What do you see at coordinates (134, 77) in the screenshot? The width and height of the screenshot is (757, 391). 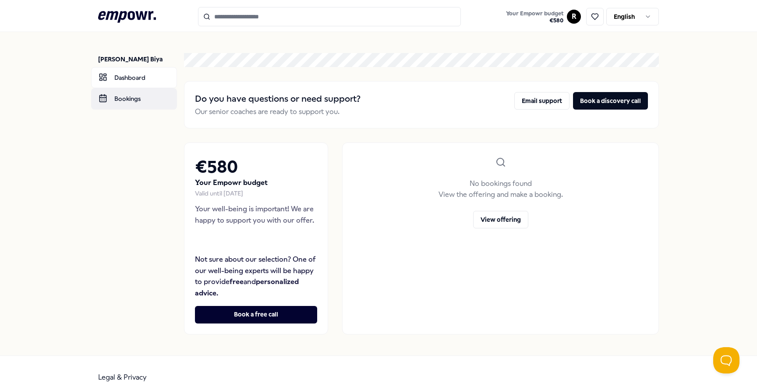 I see `a: Dashboard` at bounding box center [134, 77].